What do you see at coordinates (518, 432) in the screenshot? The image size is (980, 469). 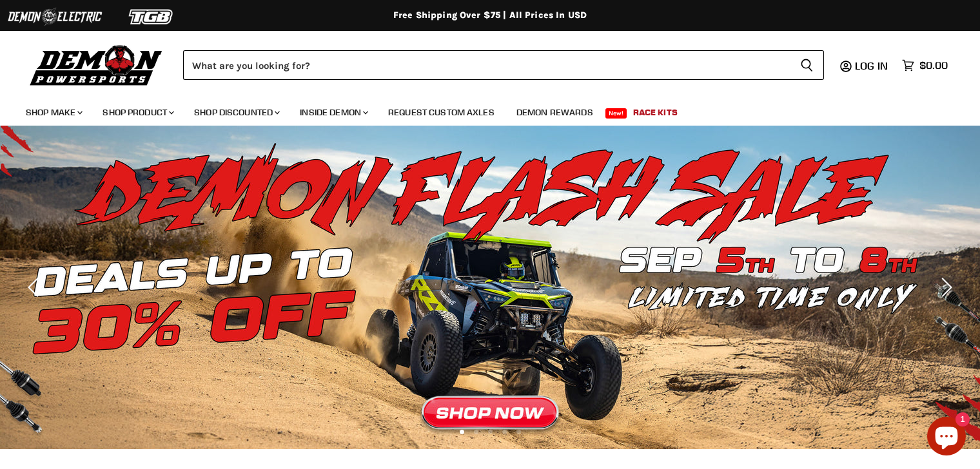 I see `li: Page dot 5` at bounding box center [518, 432].